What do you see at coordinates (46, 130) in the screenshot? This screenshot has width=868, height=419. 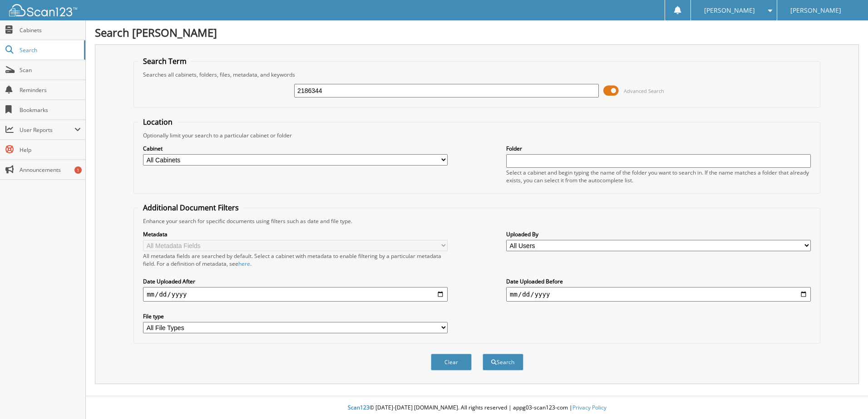 I see `span: User Reports` at bounding box center [46, 130].